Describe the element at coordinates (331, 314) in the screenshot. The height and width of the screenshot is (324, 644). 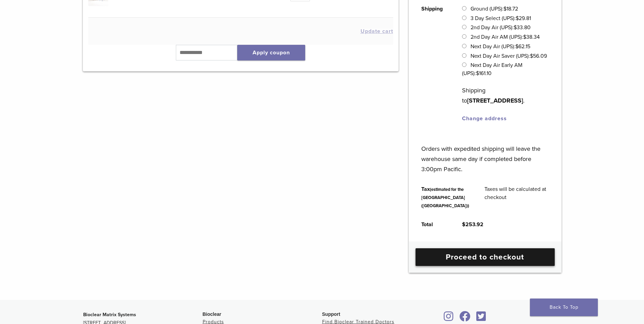
I see `span: Support` at that location.